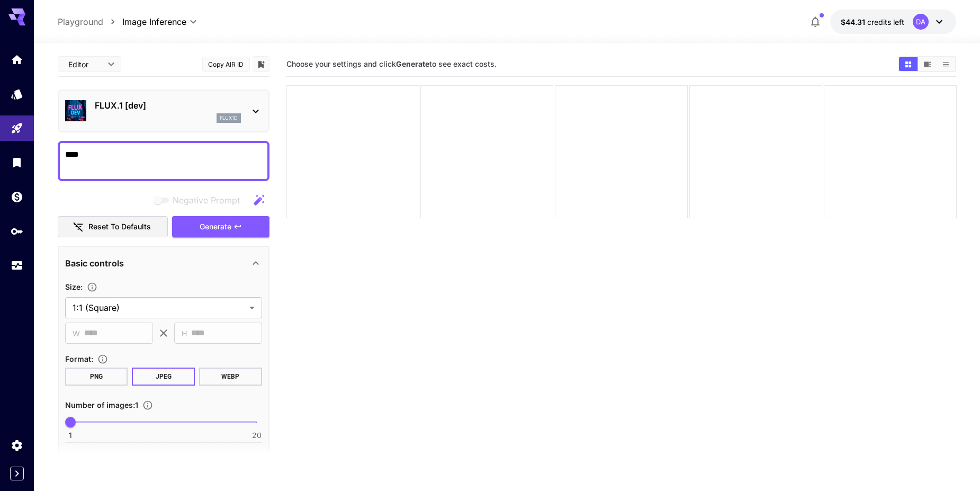  What do you see at coordinates (103, 359) in the screenshot?
I see `button: Choose the file format for the output image.` at bounding box center [103, 359].